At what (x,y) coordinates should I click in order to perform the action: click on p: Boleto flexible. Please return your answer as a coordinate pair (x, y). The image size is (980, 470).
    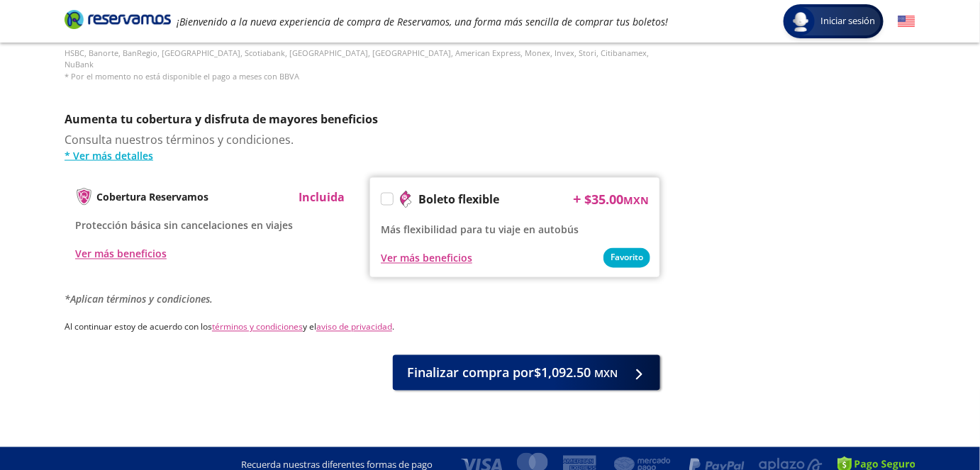
    Looking at the image, I should click on (459, 199).